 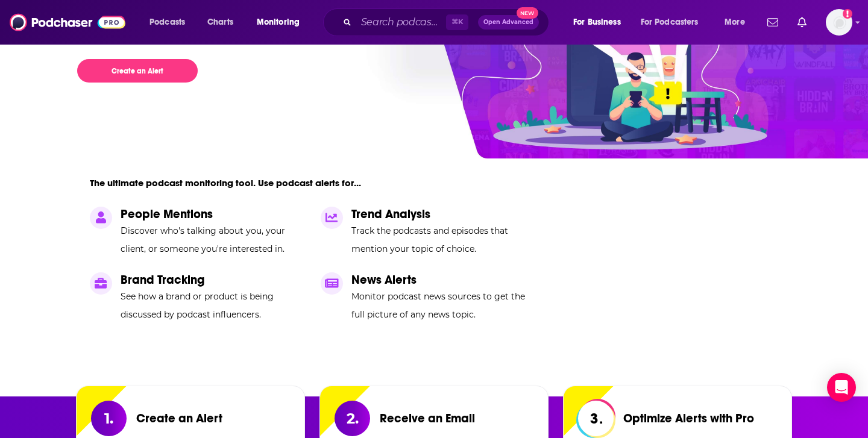 I want to click on img: User Profile, so click(x=839, y=23).